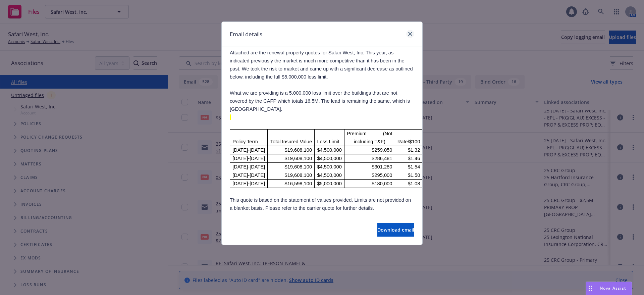  I want to click on div: Drag to move, so click(590, 288).